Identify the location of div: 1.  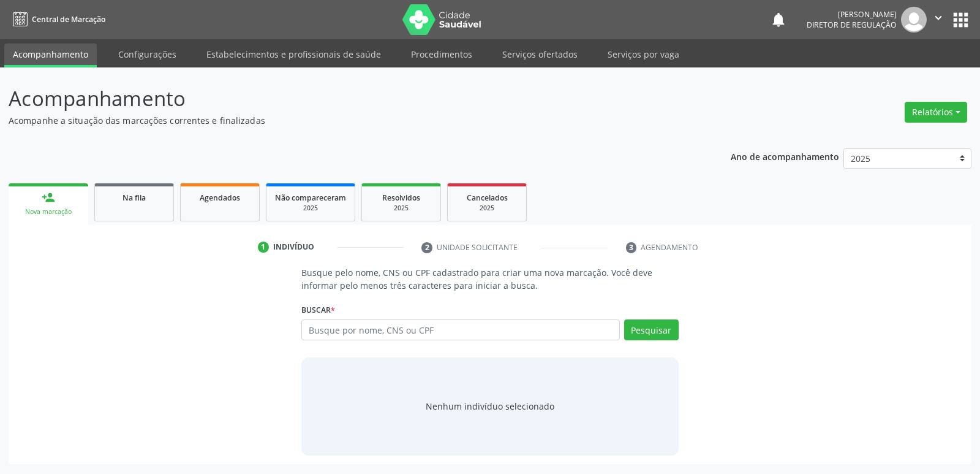
(263, 247).